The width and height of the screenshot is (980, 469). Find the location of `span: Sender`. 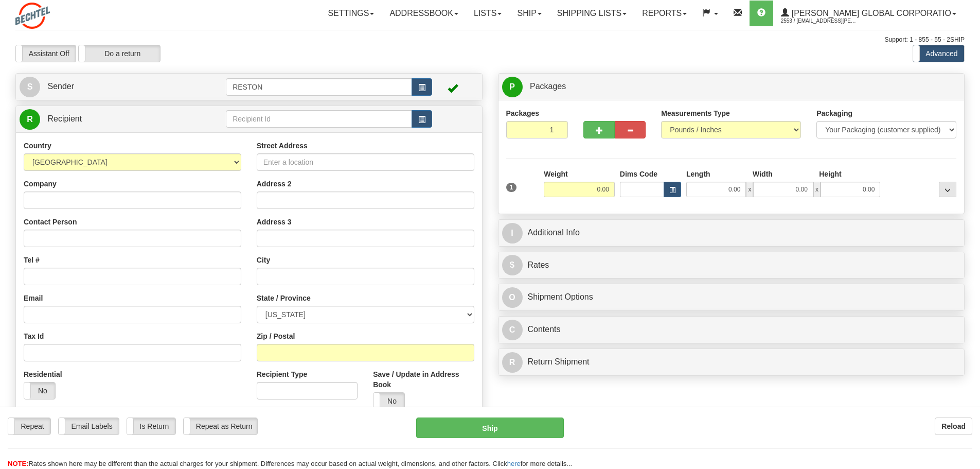

span: Sender is located at coordinates (60, 86).